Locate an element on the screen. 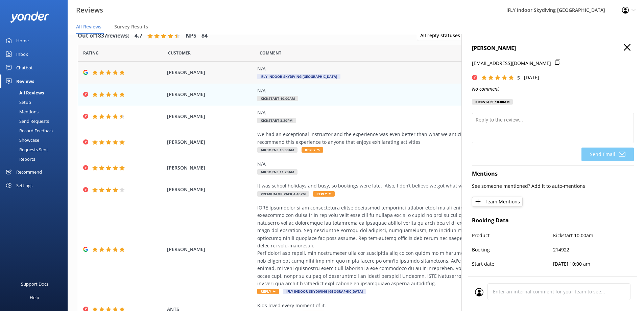 Image resolution: width=644 pixels, height=311 pixels. a: Record Feedback is located at coordinates (36, 131).